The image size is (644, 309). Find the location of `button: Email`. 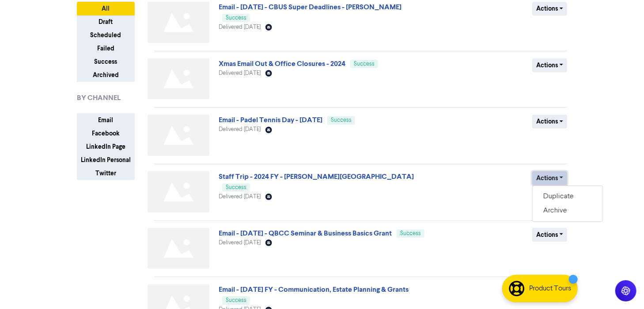

button: Email is located at coordinates (106, 120).